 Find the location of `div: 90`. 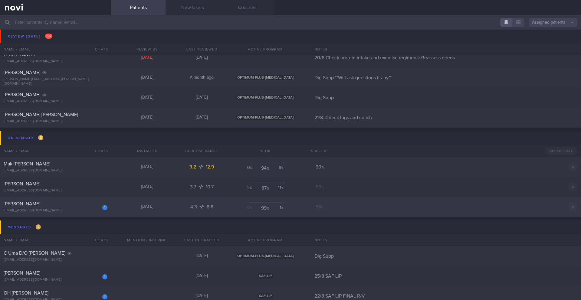

div: 90 is located at coordinates (320, 167).